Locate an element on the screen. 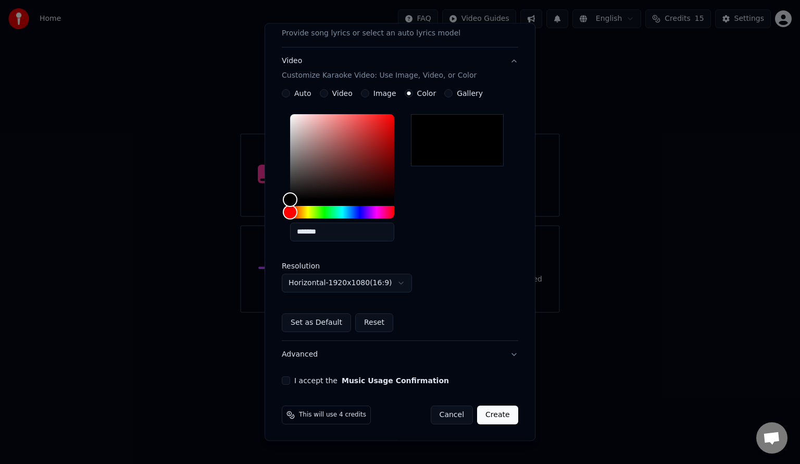  button: Cancel is located at coordinates (452, 415).